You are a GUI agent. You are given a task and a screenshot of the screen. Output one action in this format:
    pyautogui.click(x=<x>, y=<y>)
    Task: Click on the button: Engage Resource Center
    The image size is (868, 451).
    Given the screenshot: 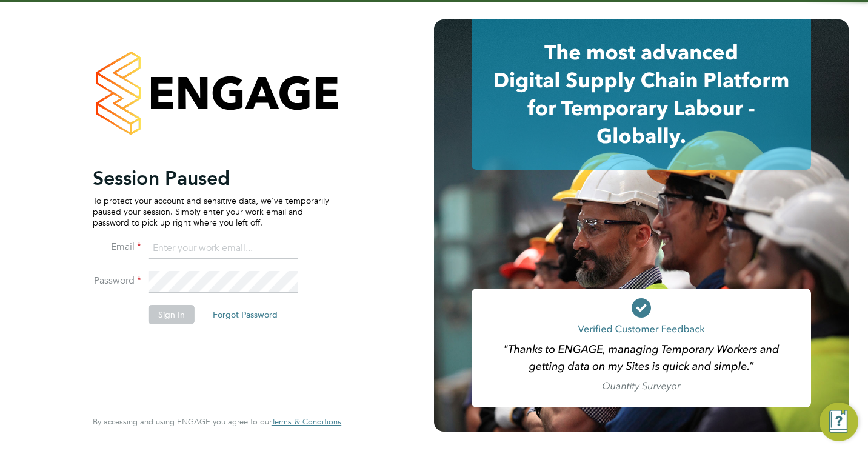 What is the action you would take?
    pyautogui.click(x=839, y=421)
    